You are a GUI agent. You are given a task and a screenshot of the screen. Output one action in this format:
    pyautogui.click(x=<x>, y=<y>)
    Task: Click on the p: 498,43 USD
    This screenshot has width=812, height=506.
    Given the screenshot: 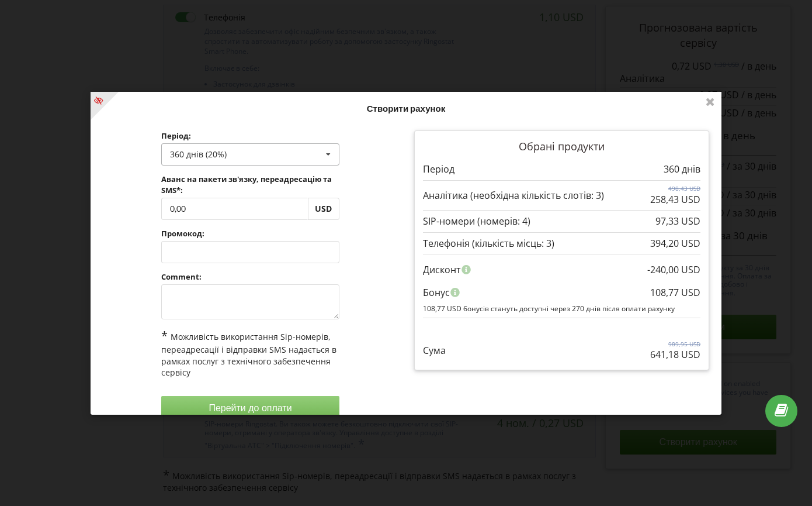 What is the action you would take?
    pyautogui.click(x=675, y=188)
    